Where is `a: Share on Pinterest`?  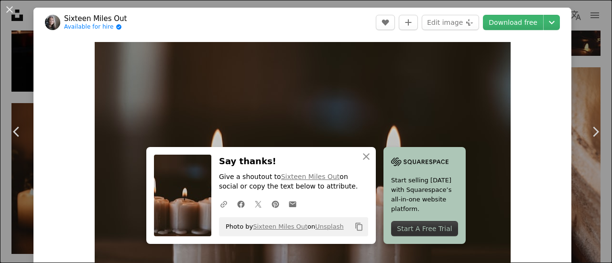
a: Share on Pinterest is located at coordinates (275, 204).